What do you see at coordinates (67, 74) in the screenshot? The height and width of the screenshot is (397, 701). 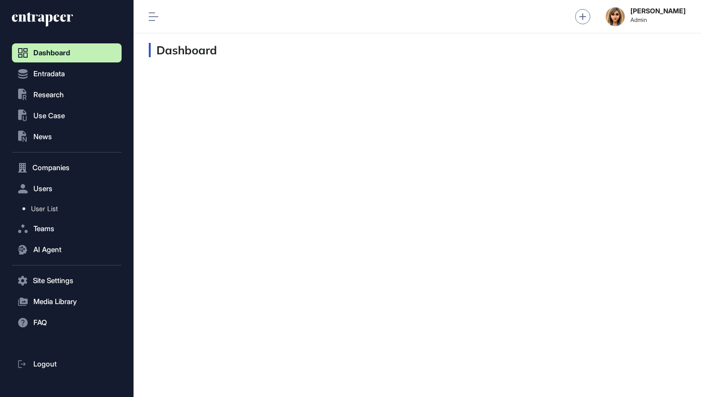 I see `button: Entradata` at bounding box center [67, 74].